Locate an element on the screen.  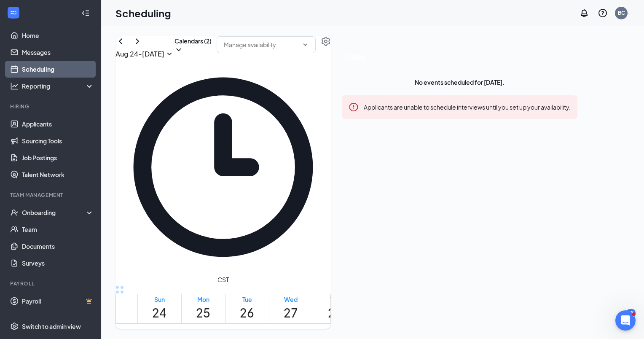
svg: ChevronLeft is located at coordinates (121, 41).